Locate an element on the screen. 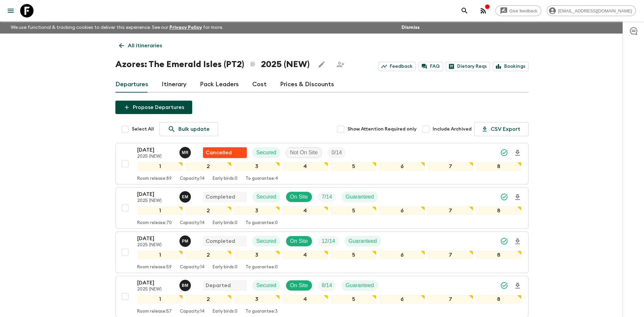 This screenshot has height=317, width=644. p: To guarantee: 0 is located at coordinates (262, 267).